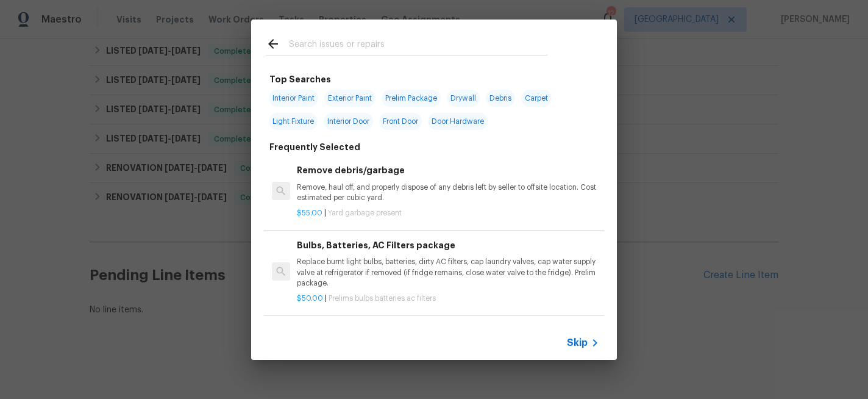 This screenshot has width=868, height=399. Describe the element at coordinates (448, 331) in the screenshot. I see `h6: Initial landscaping package` at that location.